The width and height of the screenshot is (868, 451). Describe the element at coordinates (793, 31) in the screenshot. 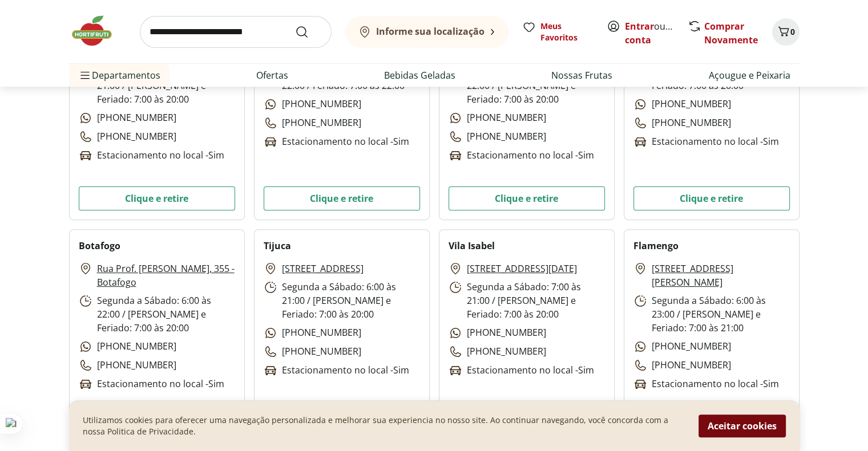

I see `span: 0` at that location.